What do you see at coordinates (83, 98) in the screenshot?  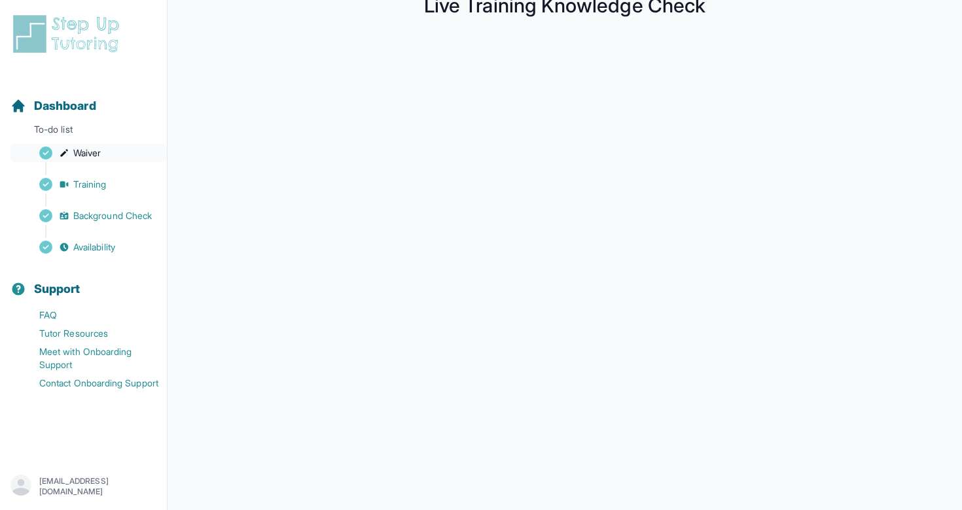 I see `button: Dashboard` at bounding box center [83, 98].